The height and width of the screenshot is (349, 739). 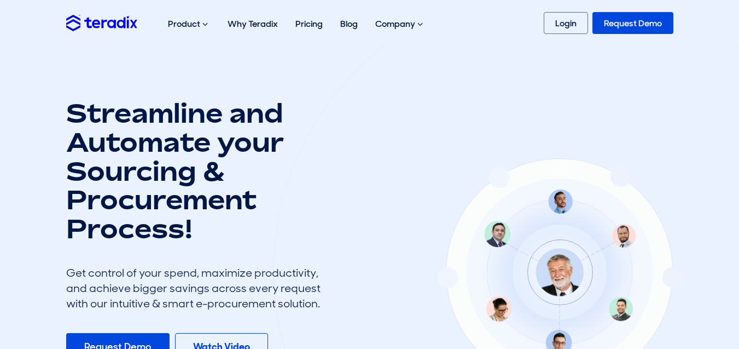 What do you see at coordinates (198, 288) in the screenshot?
I see `div: Get control of your spend, maximize productivity, and achieve bigger savings across every request...` at bounding box center [198, 288].